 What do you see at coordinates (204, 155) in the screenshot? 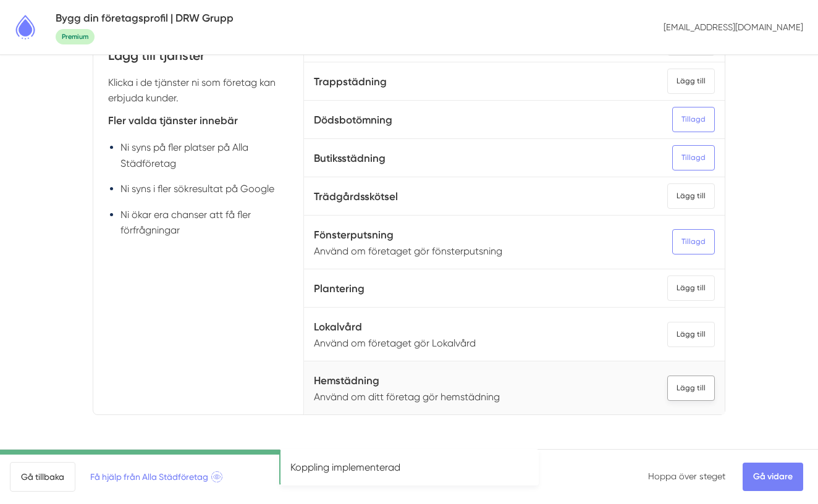
I see `li: Ni syns på fler platser på Alla Städföretag` at bounding box center [204, 155].